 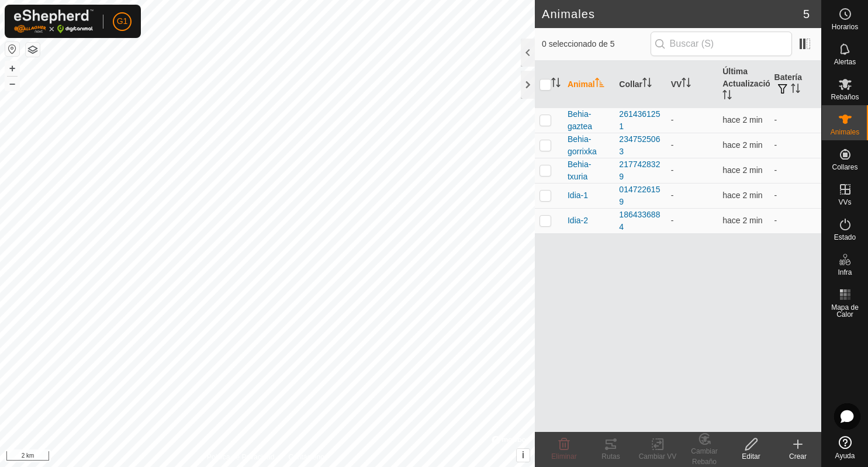 I want to click on a: Contáctenos, so click(x=307, y=457).